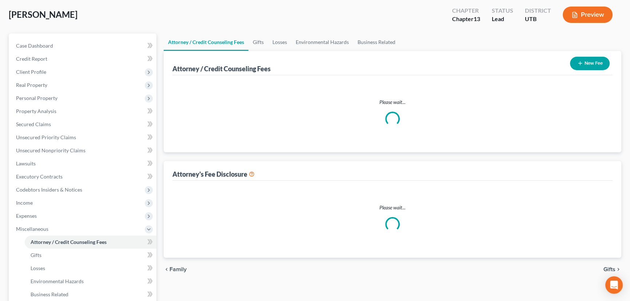 This screenshot has height=301, width=630. What do you see at coordinates (31, 72) in the screenshot?
I see `span: Client Profile` at bounding box center [31, 72].